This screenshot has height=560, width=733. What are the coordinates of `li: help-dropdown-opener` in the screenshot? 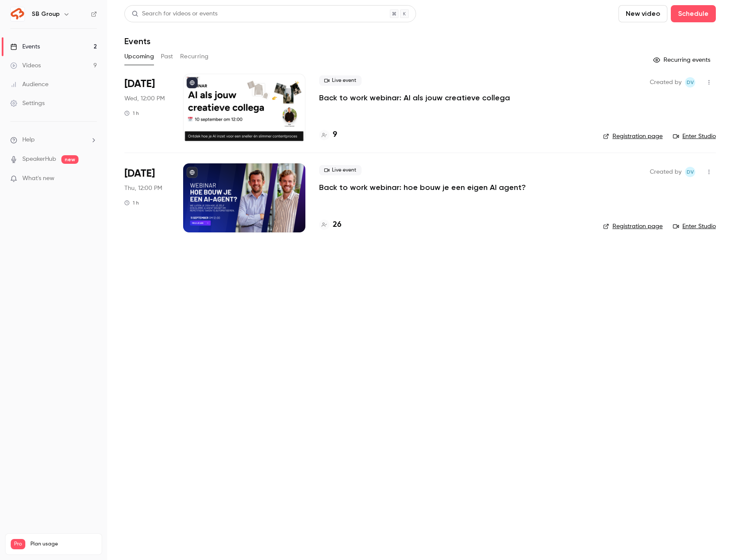 It's located at (54, 140).